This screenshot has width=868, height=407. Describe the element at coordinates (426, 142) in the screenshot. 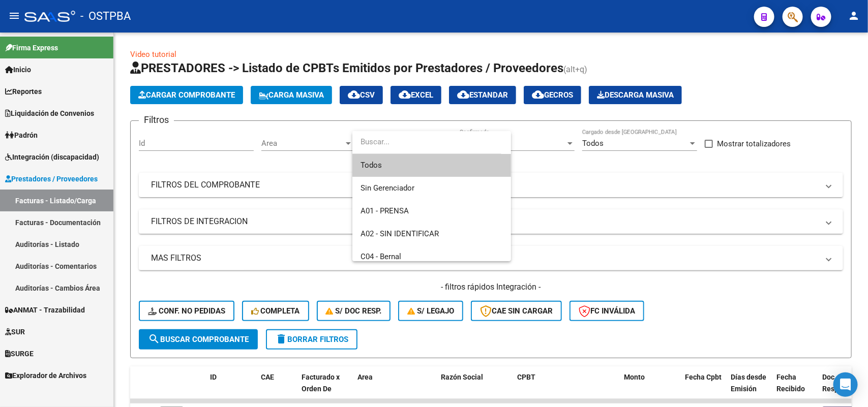

I see `input: dropdown search` at that location.